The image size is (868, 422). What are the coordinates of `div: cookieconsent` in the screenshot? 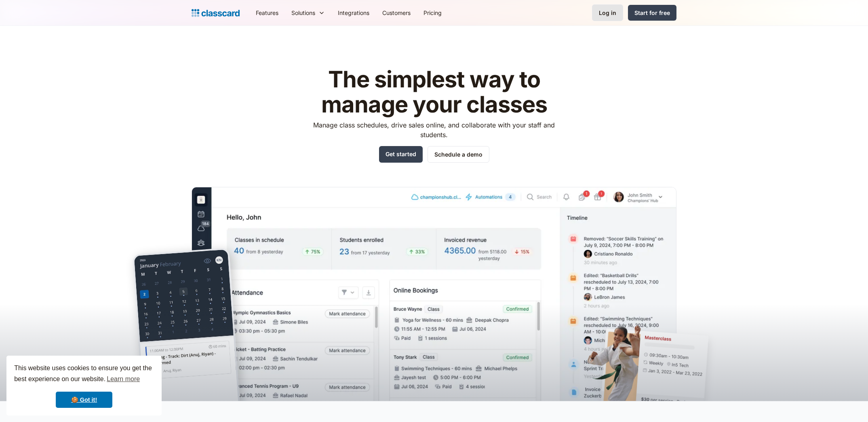 It's located at (84, 386).